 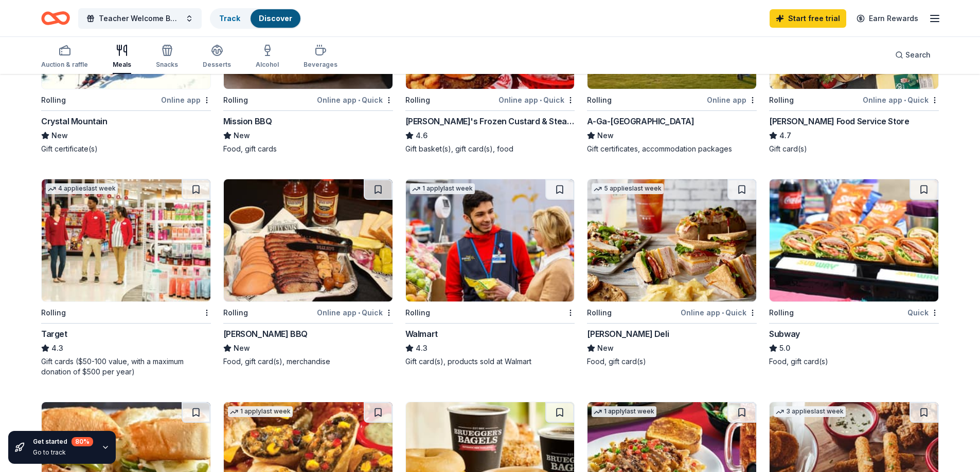 I want to click on div: Crystal Mountain, so click(x=74, y=122).